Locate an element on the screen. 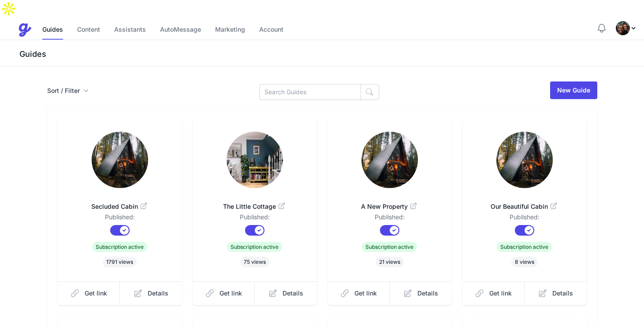 The width and height of the screenshot is (644, 325). a: Content is located at coordinates (89, 30).